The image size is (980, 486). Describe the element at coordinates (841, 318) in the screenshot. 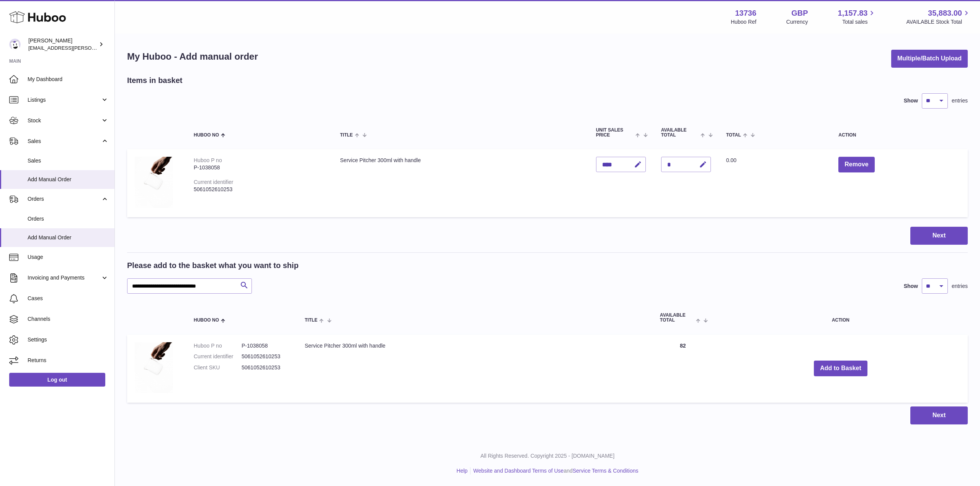

I see `th: Action` at that location.